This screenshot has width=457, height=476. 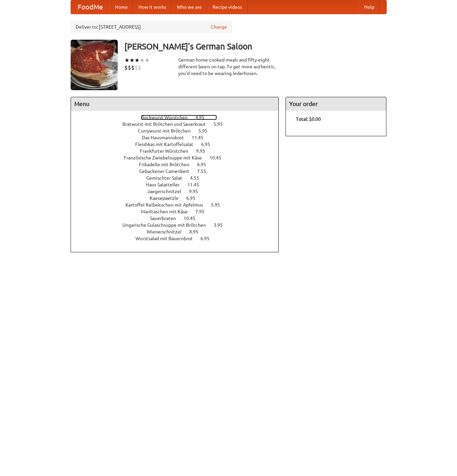 What do you see at coordinates (166, 185) in the screenshot?
I see `span: Haus Salatteller` at bounding box center [166, 185].